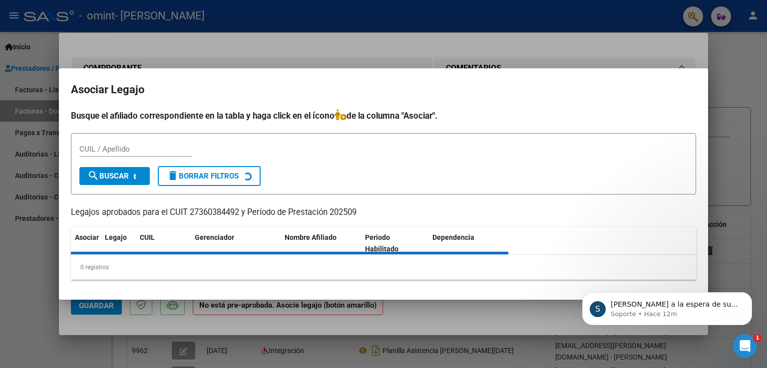 This screenshot has height=368, width=767. What do you see at coordinates (147, 238) in the screenshot?
I see `span: CUIL` at bounding box center [147, 238].